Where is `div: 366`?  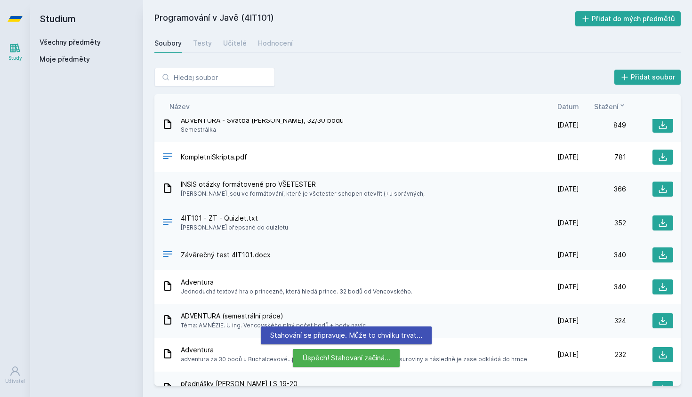 div: 366 is located at coordinates (603, 189).